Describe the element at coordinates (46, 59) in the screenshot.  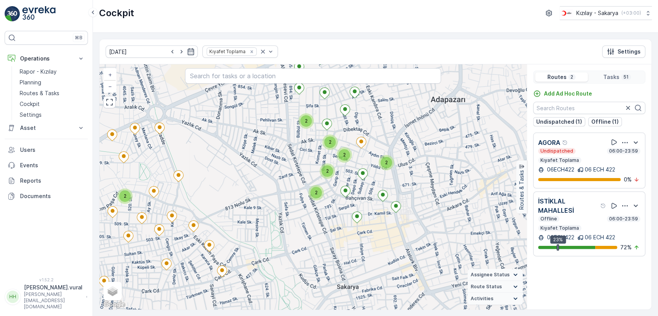
I see `p: Operations` at that location.